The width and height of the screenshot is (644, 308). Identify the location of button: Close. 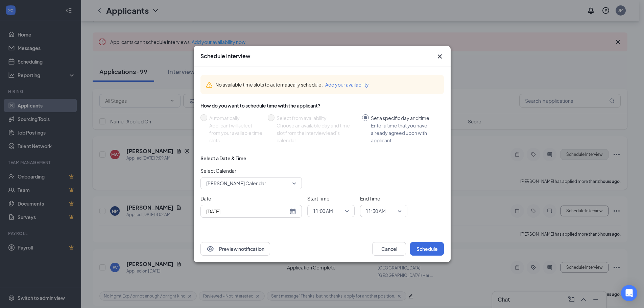
(440, 57).